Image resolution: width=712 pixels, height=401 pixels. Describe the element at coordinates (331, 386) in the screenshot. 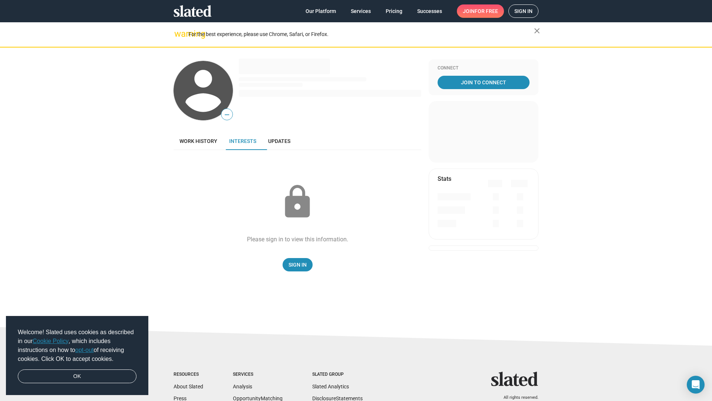

I see `a: Slated Analytics` at that location.